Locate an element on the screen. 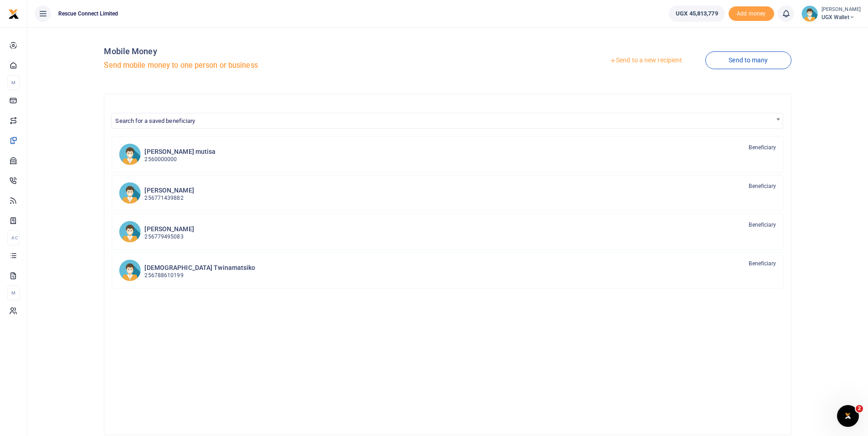 This screenshot has width=868, height=436. a: logo-small logo-large logo-large is located at coordinates (14, 13).